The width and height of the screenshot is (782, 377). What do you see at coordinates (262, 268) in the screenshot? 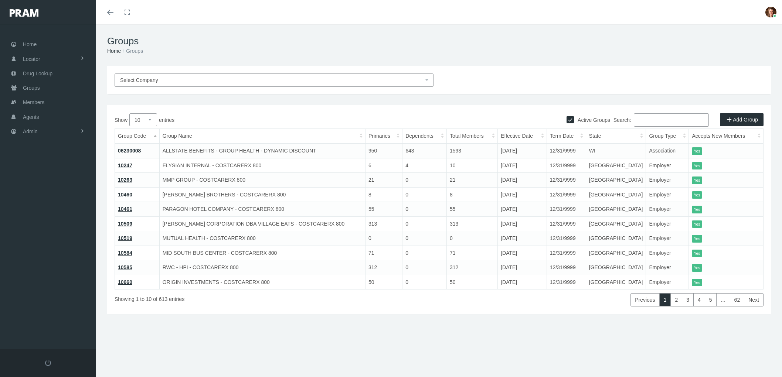
I see `td: RWC - HPI - COSTCARERX 800` at bounding box center [262, 268].